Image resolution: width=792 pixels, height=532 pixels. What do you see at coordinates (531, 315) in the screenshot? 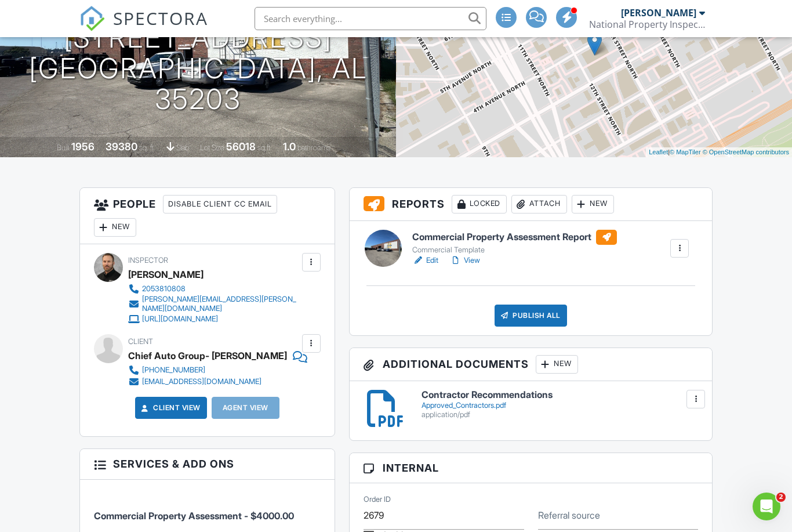
I see `div: Publish All` at bounding box center [531, 315].